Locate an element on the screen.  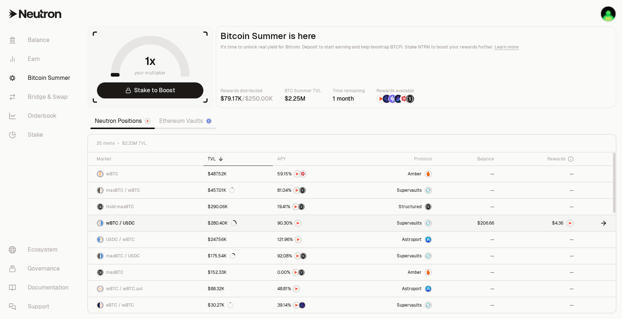
a: $247.56K is located at coordinates (238, 239).